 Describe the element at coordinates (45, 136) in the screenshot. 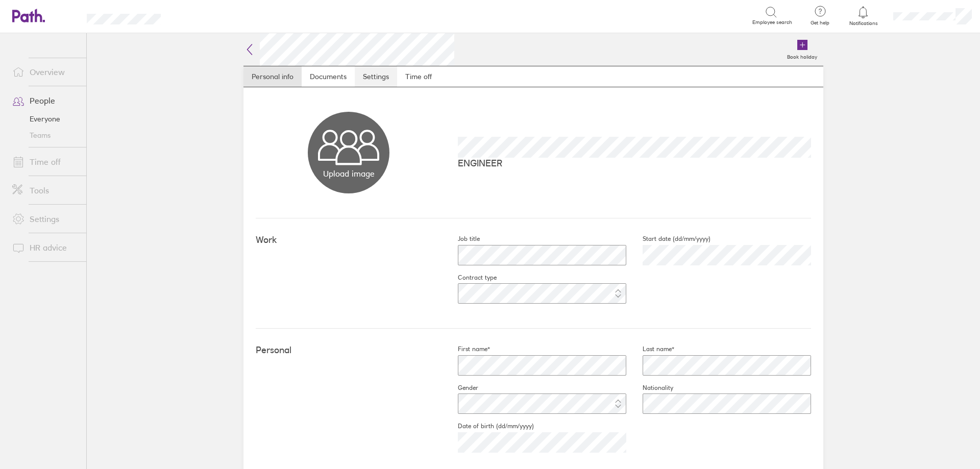

I see `a: Teams` at that location.